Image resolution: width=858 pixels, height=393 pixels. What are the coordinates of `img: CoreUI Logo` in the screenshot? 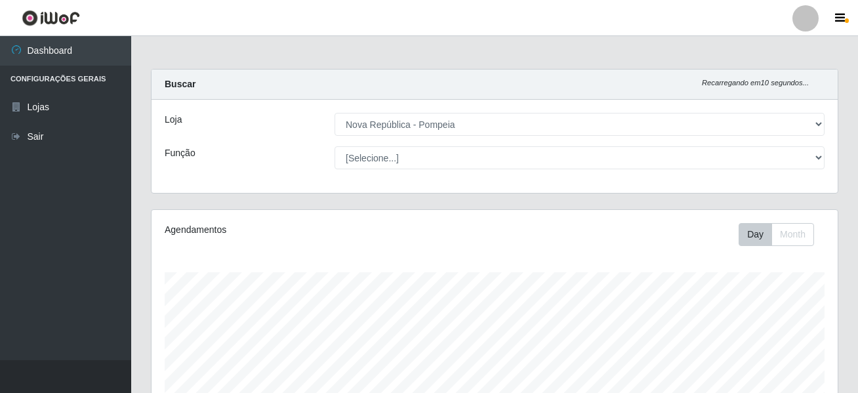 It's located at (51, 18).